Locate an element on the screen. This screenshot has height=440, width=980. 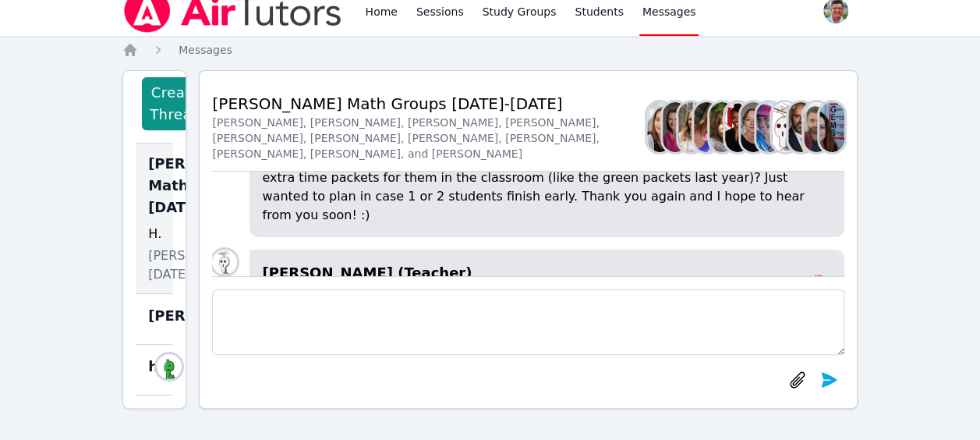
img: Johnicia Haynes is located at coordinates (738, 127).